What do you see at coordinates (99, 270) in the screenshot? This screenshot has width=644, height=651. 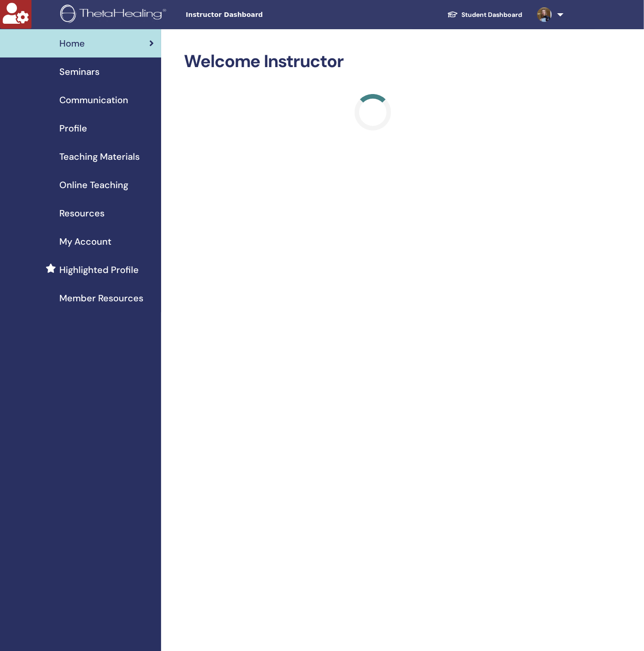 I see `span: Highlighted Profile` at bounding box center [99, 270].